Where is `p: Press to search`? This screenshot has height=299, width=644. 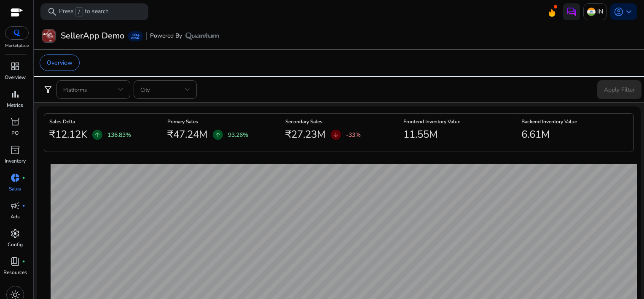 p: Press to search is located at coordinates (84, 12).